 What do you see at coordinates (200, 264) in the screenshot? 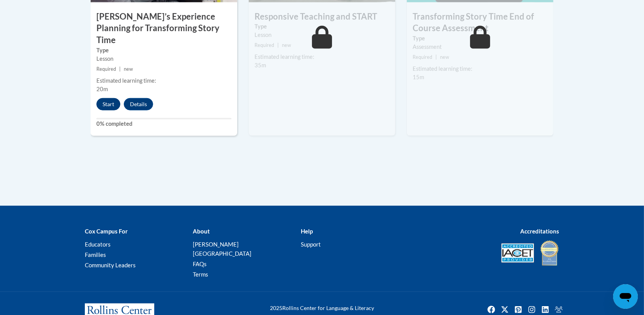
I see `a: FAQs` at bounding box center [200, 264].